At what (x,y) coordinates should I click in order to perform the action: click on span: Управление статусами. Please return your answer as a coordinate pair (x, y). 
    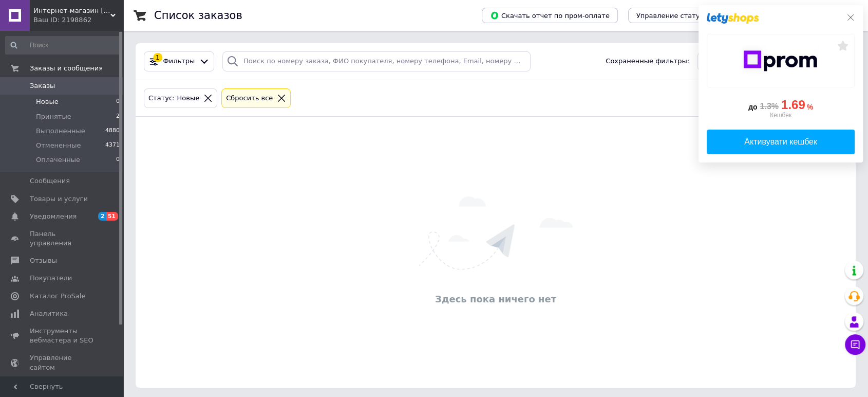
    Looking at the image, I should click on (676, 16).